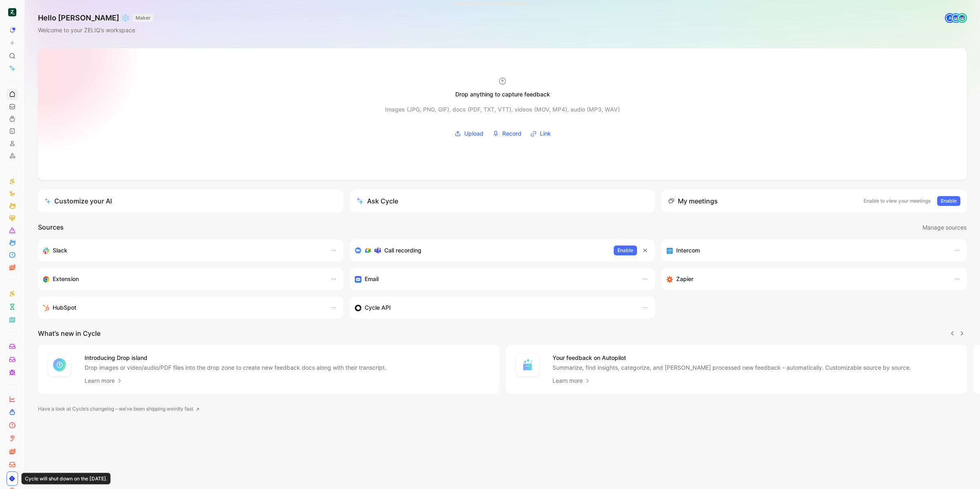 The height and width of the screenshot is (489, 980). Describe the element at coordinates (693, 201) in the screenshot. I see `div: My meetings` at that location.